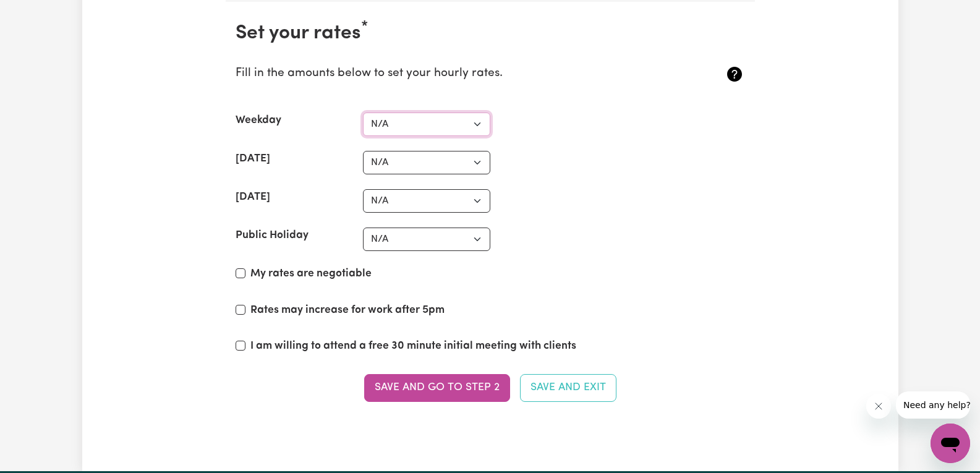 The height and width of the screenshot is (473, 980). What do you see at coordinates (348, 310) in the screenshot?
I see `label: Rates may increase for work after 5pm` at bounding box center [348, 310].